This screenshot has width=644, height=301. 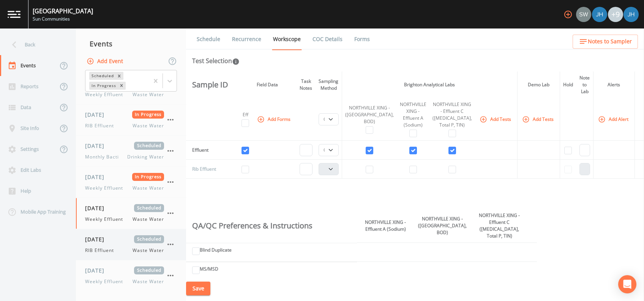 I want to click on svg: In this section you'll be able to select the analytical test to run, based on the media type, and..., so click(x=236, y=62).